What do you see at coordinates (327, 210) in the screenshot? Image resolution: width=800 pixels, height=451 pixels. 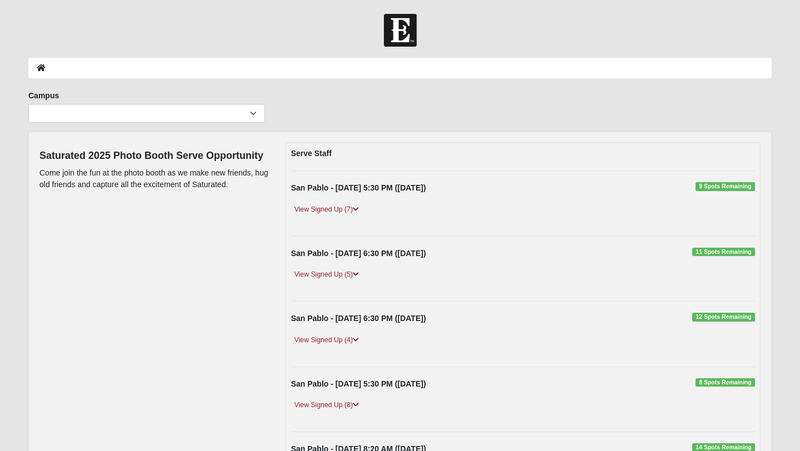 I see `a: View Signed Up (7)` at bounding box center [327, 210].